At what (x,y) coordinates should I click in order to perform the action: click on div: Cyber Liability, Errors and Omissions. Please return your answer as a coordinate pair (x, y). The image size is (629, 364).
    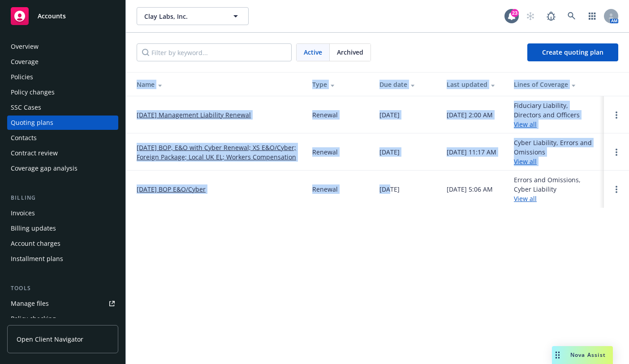
    Looking at the image, I should click on (555, 152).